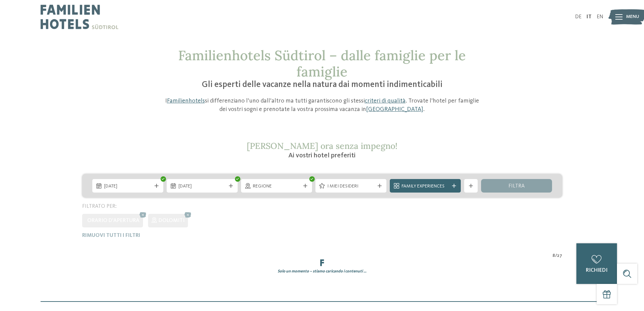 The image size is (644, 311). Describe the element at coordinates (578, 17) in the screenshot. I see `a: DE` at that location.